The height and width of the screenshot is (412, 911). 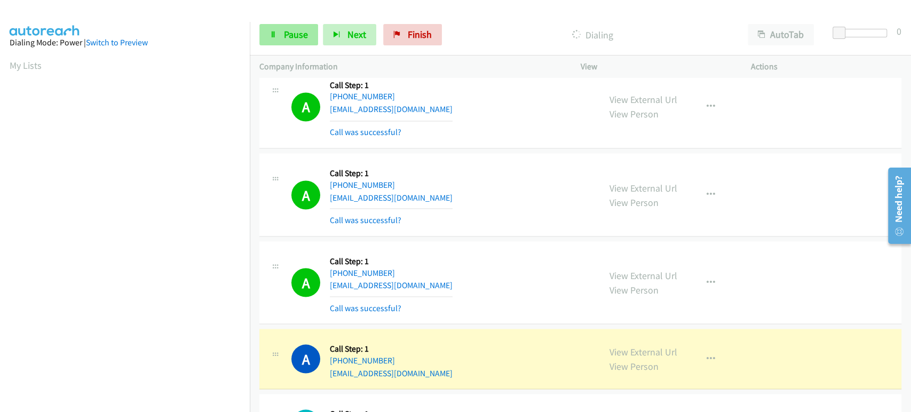 What do you see at coordinates (825, 67) in the screenshot?
I see `p: Actions` at bounding box center [825, 67].